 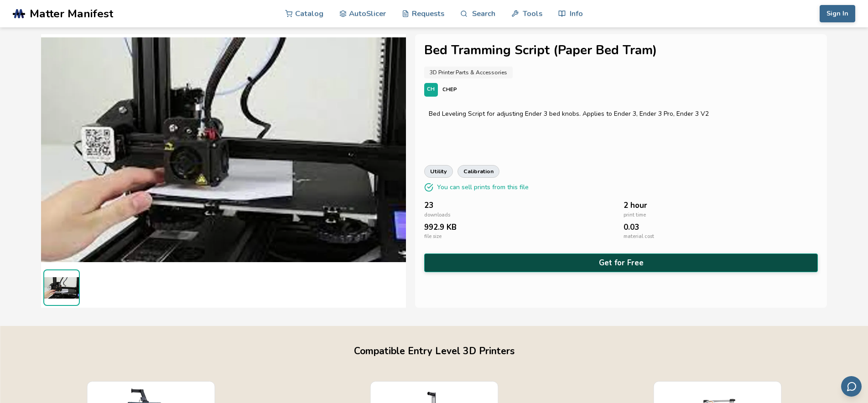 I want to click on button: Send feedback via email, so click(x=851, y=386).